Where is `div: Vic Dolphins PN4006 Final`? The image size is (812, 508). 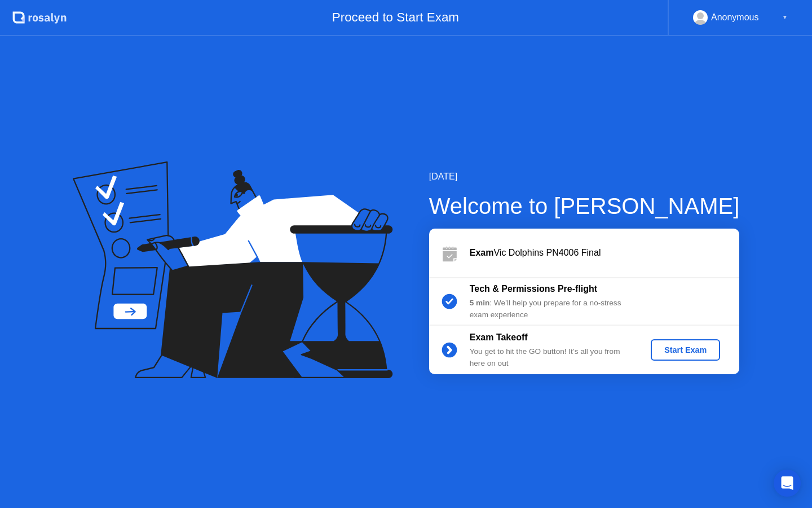 div: Vic Dolphins PN4006 Final is located at coordinates (605, 253).